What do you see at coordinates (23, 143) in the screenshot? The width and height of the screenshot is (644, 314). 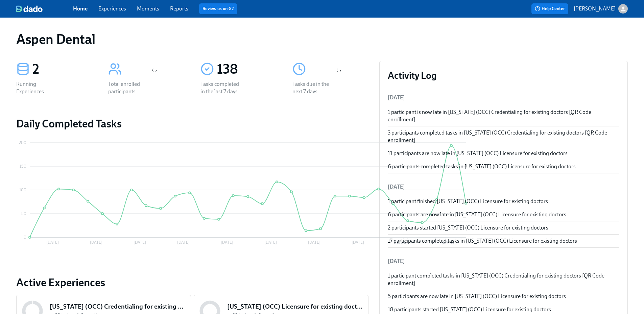 I see `tspan: 200` at bounding box center [23, 143].